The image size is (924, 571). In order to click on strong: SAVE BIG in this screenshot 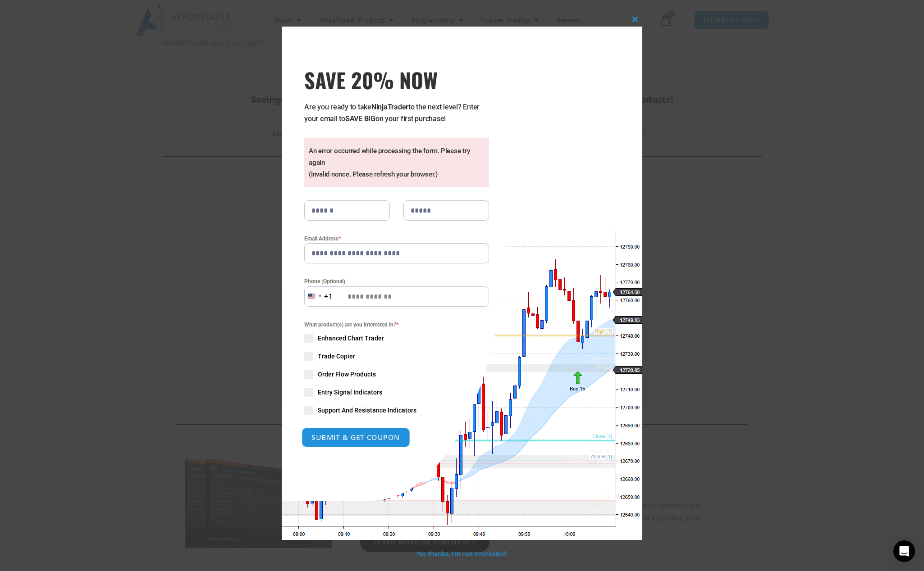, I will do `click(360, 119)`.